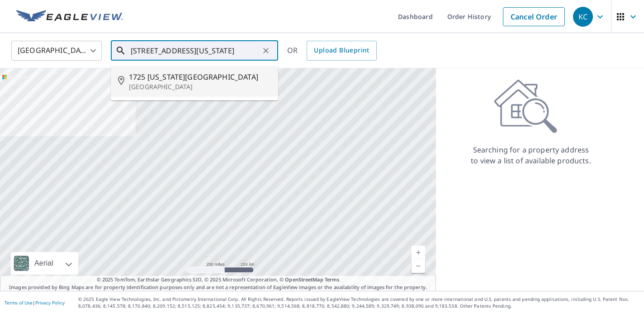  Describe the element at coordinates (583, 17) in the screenshot. I see `div: KC` at that location.